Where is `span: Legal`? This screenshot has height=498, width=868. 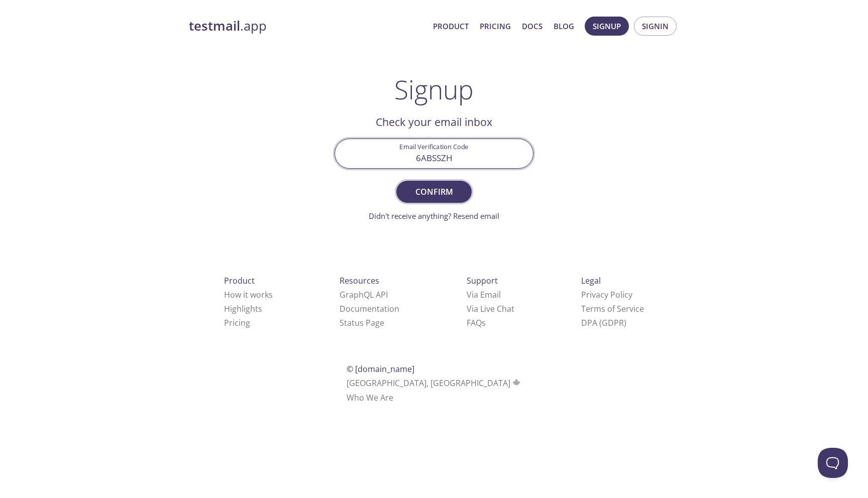
span: Legal is located at coordinates (591, 281).